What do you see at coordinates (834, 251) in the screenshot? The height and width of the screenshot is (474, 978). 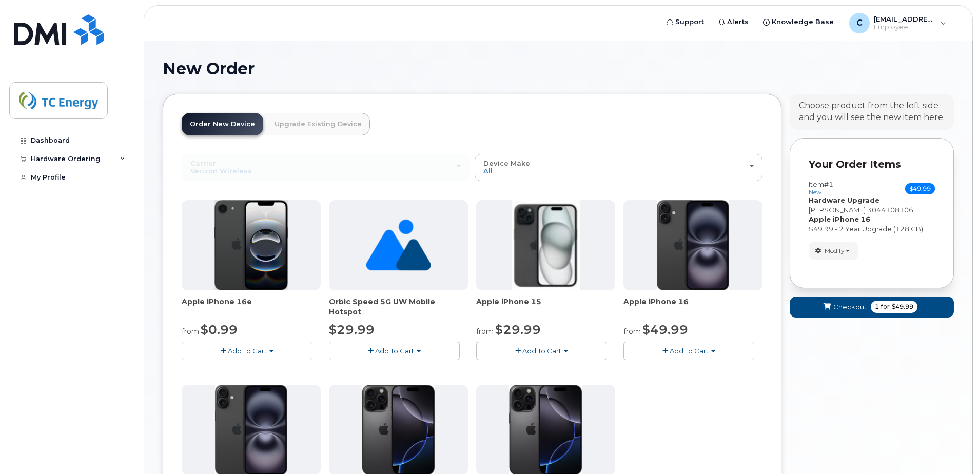 I see `span: Modify` at bounding box center [834, 251].